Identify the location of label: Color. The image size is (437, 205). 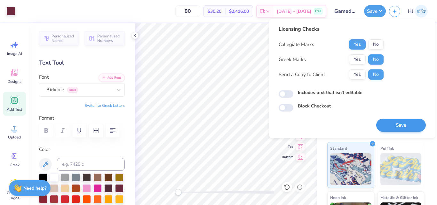
(82, 149).